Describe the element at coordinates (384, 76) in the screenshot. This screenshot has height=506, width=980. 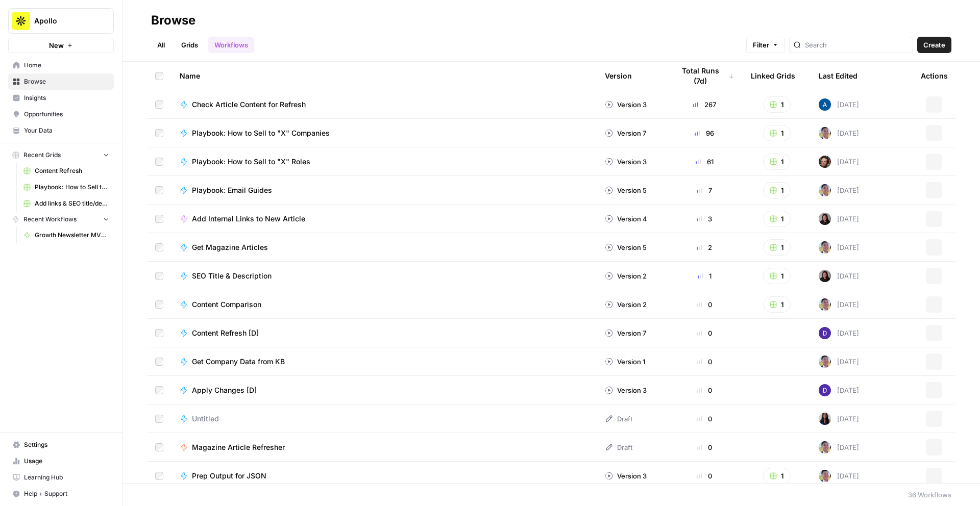
I see `div: Name` at that location.